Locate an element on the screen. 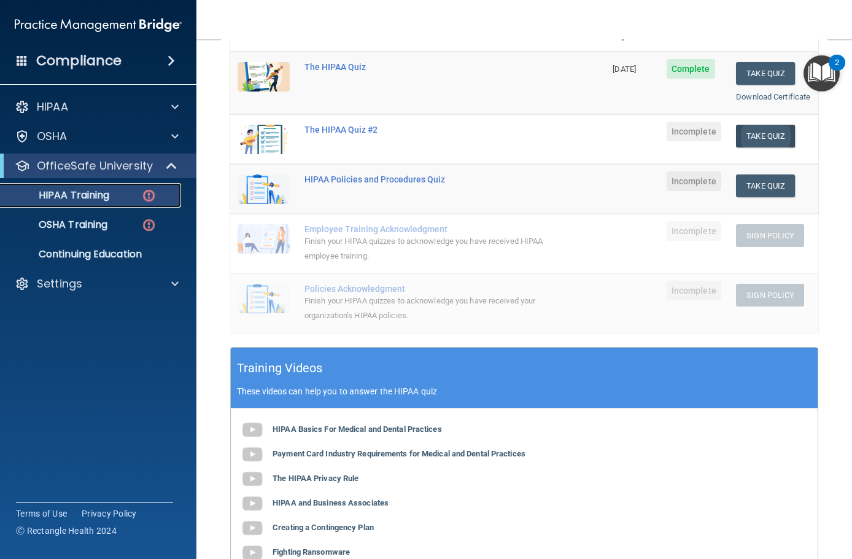  p: OSHA is located at coordinates (52, 136).